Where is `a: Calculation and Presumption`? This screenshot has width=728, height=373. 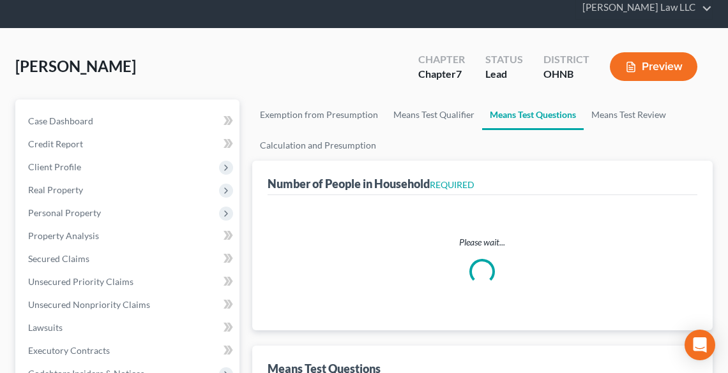 a: Calculation and Presumption is located at coordinates (318, 146).